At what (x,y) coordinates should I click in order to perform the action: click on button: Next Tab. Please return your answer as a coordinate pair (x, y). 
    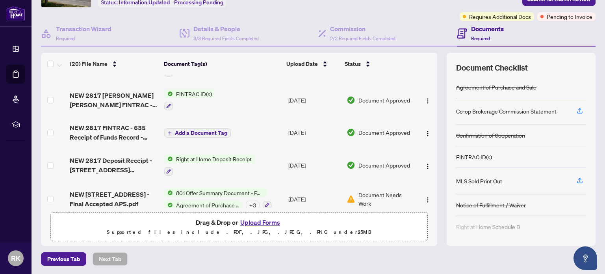
    Looking at the image, I should click on (110, 259).